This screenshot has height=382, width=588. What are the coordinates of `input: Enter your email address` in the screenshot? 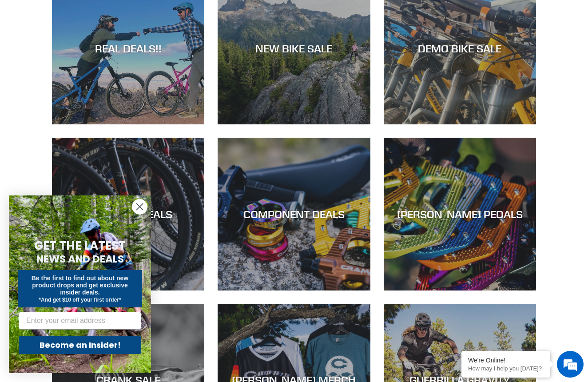 It's located at (80, 321).